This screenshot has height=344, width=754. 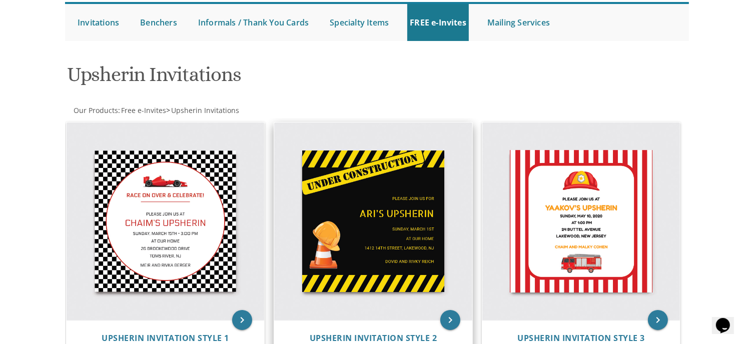 I want to click on a: Informals / Thank You Cards, so click(x=253, y=23).